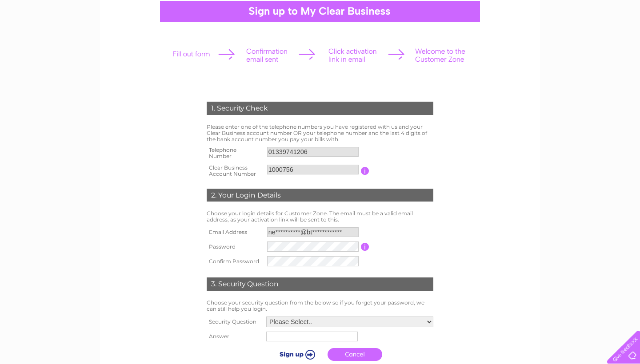 Image resolution: width=640 pixels, height=364 pixels. Describe the element at coordinates (235, 153) in the screenshot. I see `th: Telephone Number` at that location.